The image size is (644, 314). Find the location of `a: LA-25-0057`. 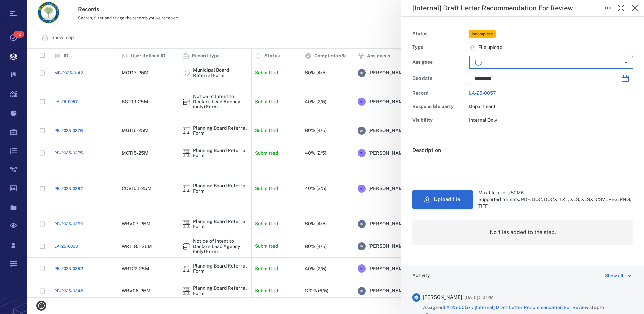

a: LA-25-0057 is located at coordinates (482, 93).